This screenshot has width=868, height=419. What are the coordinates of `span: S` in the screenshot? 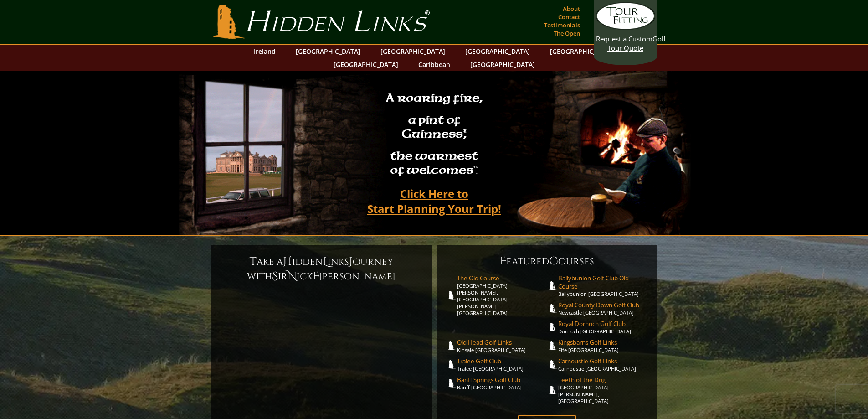 It's located at (275, 277).